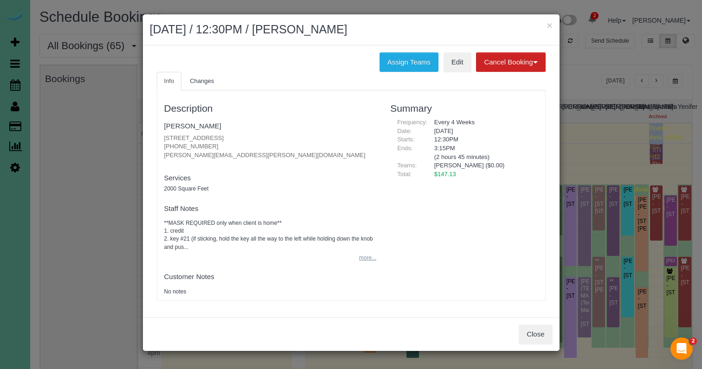 This screenshot has height=369, width=702. I want to click on h4: Services, so click(271, 178).